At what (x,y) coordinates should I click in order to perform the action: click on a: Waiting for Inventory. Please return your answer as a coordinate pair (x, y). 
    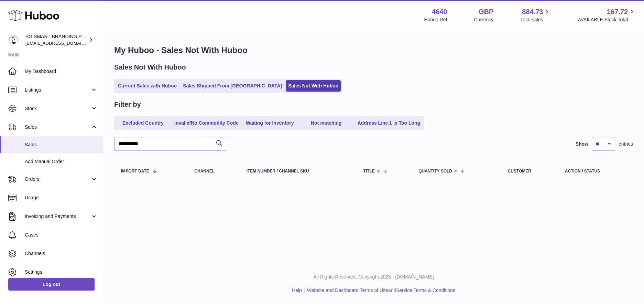
    Looking at the image, I should click on (270, 123).